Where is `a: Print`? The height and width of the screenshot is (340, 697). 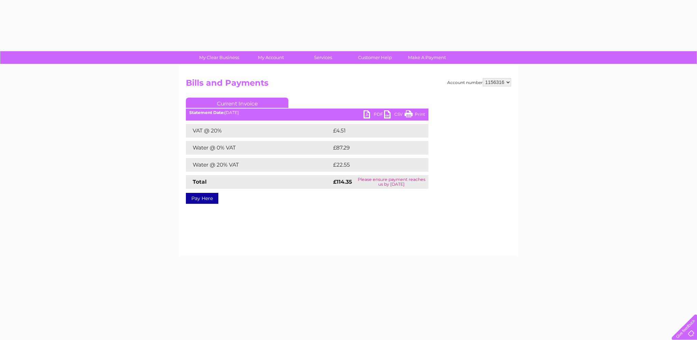
a: Print is located at coordinates (415, 115).